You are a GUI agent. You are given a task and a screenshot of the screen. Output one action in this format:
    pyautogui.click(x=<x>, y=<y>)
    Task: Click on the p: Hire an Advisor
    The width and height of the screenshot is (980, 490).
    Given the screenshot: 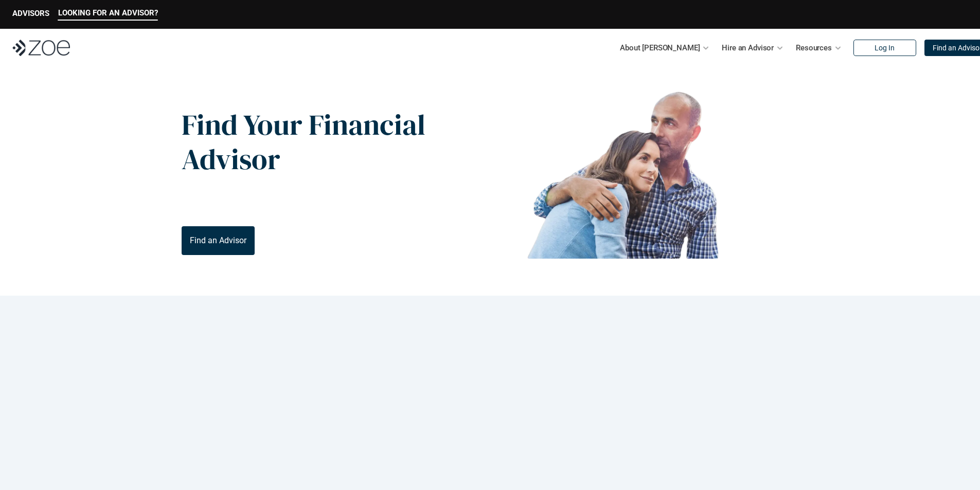 What is the action you would take?
    pyautogui.click(x=747, y=48)
    